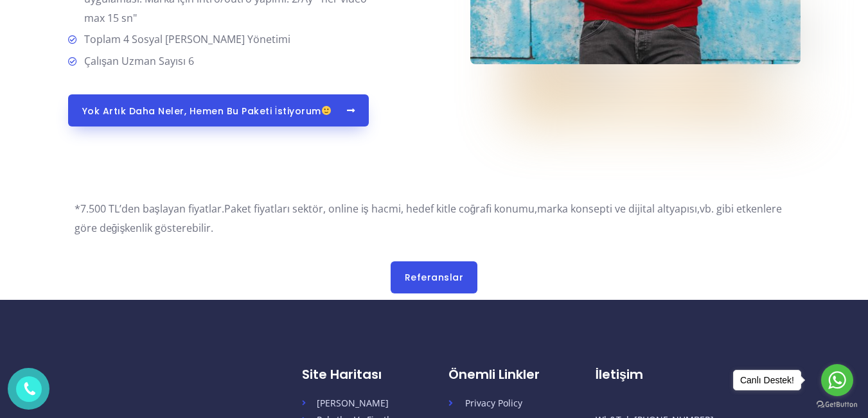 This screenshot has height=418, width=868. I want to click on h5: Site Haritası, so click(375, 374).